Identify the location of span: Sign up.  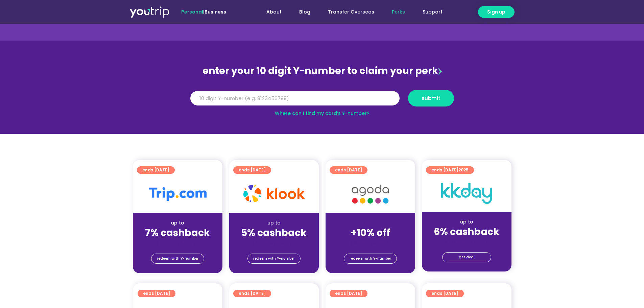
(497, 12).